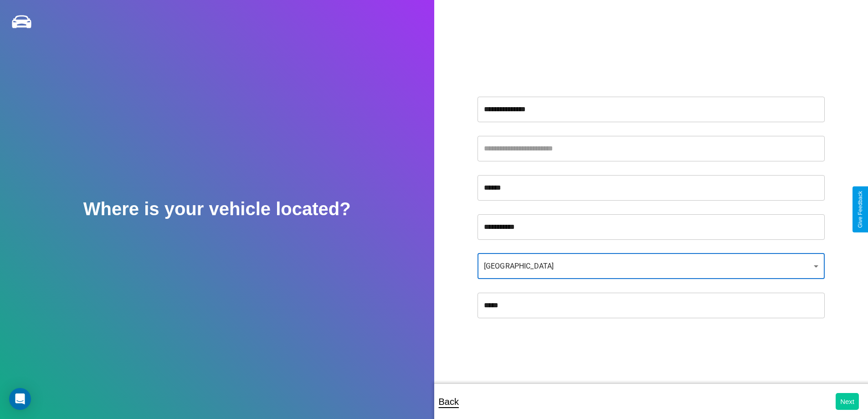 This screenshot has width=868, height=419. Describe the element at coordinates (847, 401) in the screenshot. I see `button: Next` at that location.